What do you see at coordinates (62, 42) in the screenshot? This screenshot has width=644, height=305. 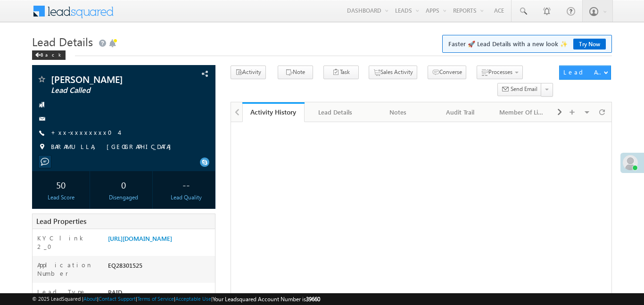 I see `span: Lead Details` at bounding box center [62, 42].